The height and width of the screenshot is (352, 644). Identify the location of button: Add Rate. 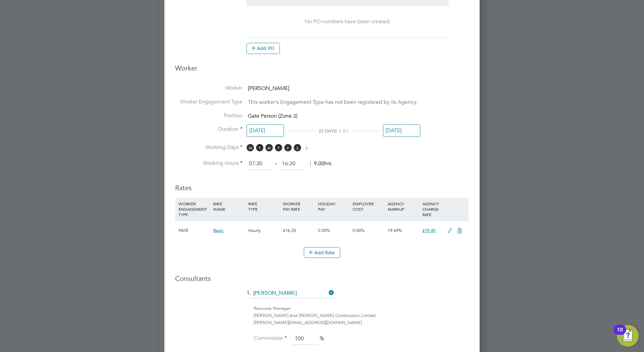
(322, 253).